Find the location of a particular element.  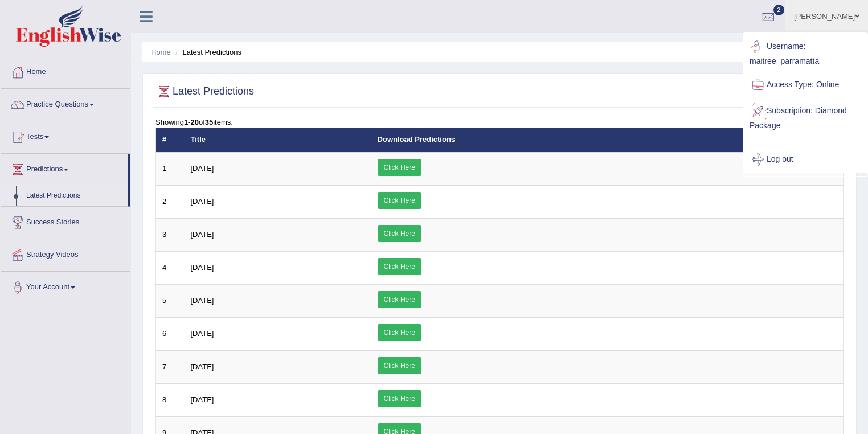

div: Showing of items. is located at coordinates (499, 122).